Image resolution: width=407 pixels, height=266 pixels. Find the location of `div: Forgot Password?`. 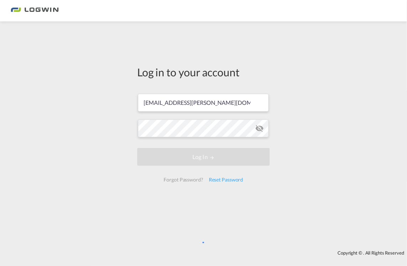

div: Forgot Password? is located at coordinates (183, 180).